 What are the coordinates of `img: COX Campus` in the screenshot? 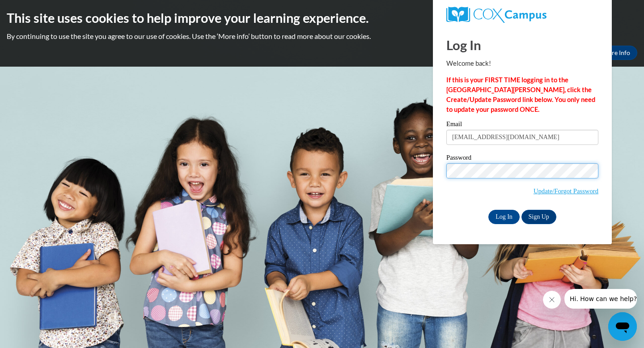 It's located at (497, 15).